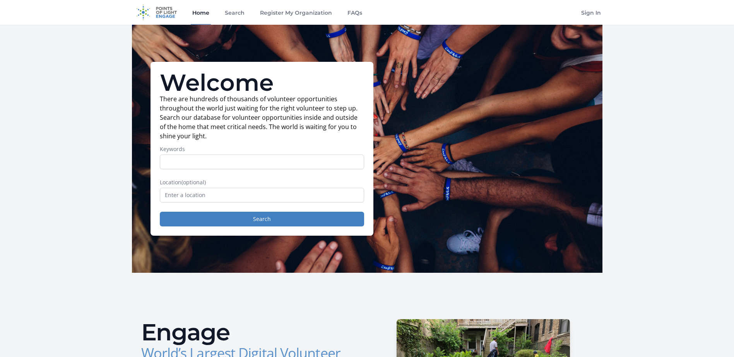  What do you see at coordinates (262, 118) in the screenshot?
I see `p: There are hundreds of thousands of volunteer opportunities throughout the world just waiting for ...` at bounding box center [262, 118].